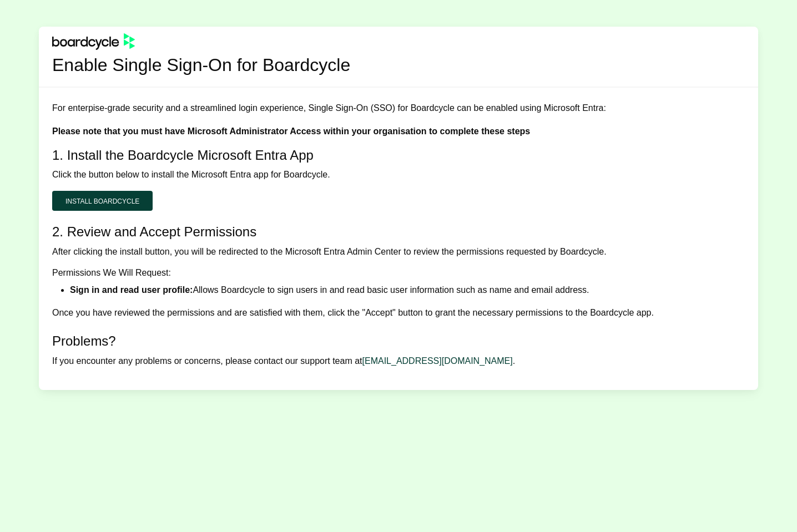 This screenshot has width=797, height=532. Describe the element at coordinates (398, 362) in the screenshot. I see `p: If you encounter any problems or concerns, please contact our support team at .` at that location.